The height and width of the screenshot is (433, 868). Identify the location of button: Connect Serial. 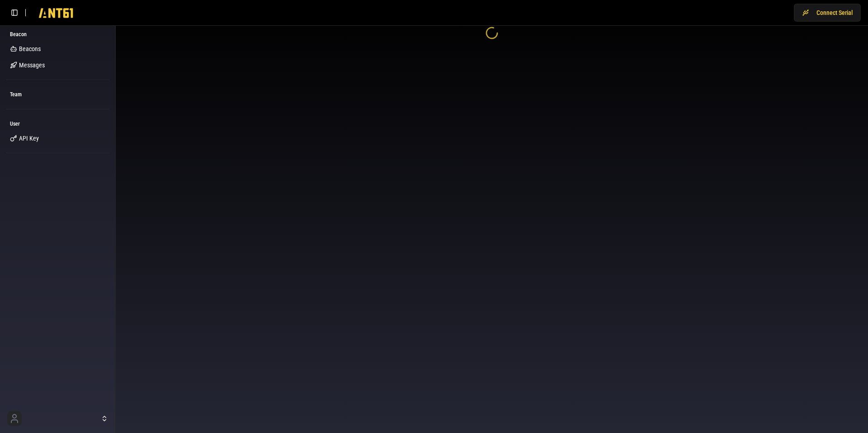
(827, 12).